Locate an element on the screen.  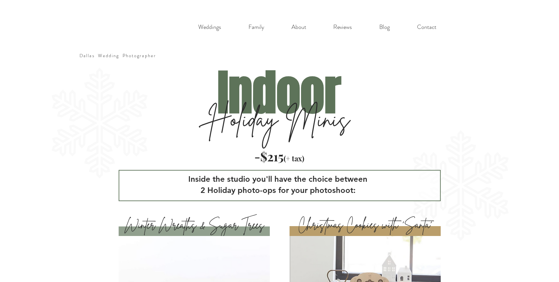
p: Blog is located at coordinates (385, 27).